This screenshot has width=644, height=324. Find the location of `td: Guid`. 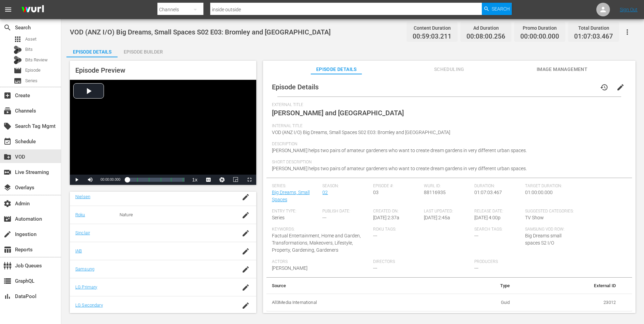

td: Guid is located at coordinates (481, 303).